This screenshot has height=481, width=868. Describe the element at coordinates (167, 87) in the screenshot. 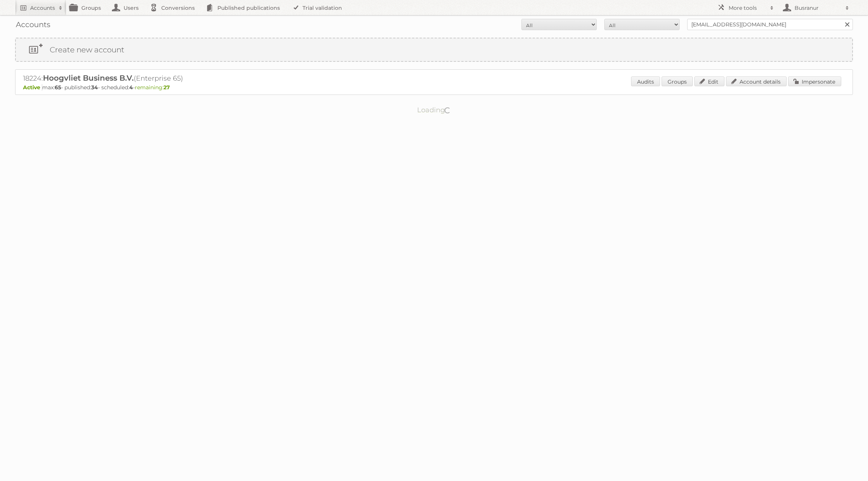

I see `strong: 27` at that location.